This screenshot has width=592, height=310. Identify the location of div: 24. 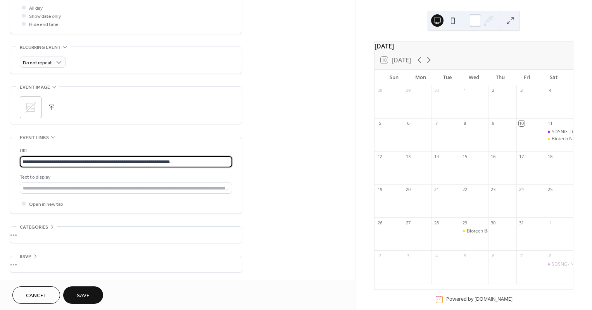
(522, 190).